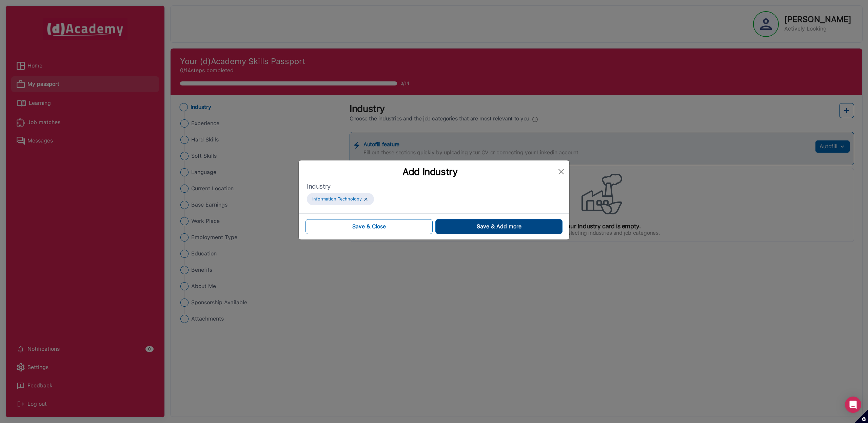 The image size is (868, 423). What do you see at coordinates (561, 171) in the screenshot?
I see `button: Close` at bounding box center [561, 171].